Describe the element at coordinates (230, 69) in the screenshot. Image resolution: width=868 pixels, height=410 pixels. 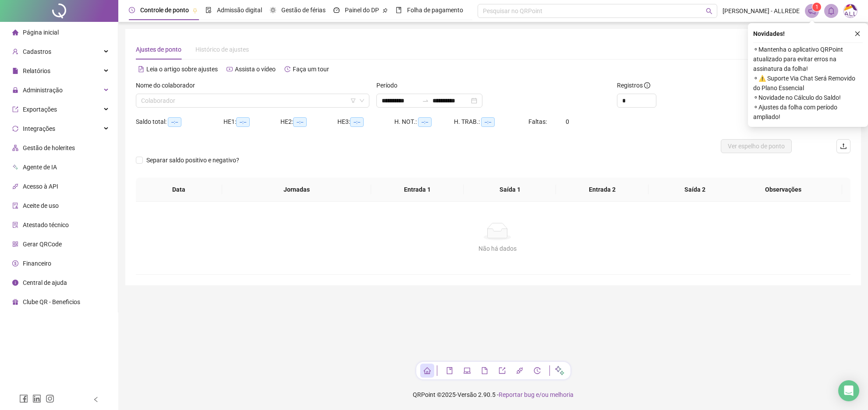
I see `span: youtube` at that location.